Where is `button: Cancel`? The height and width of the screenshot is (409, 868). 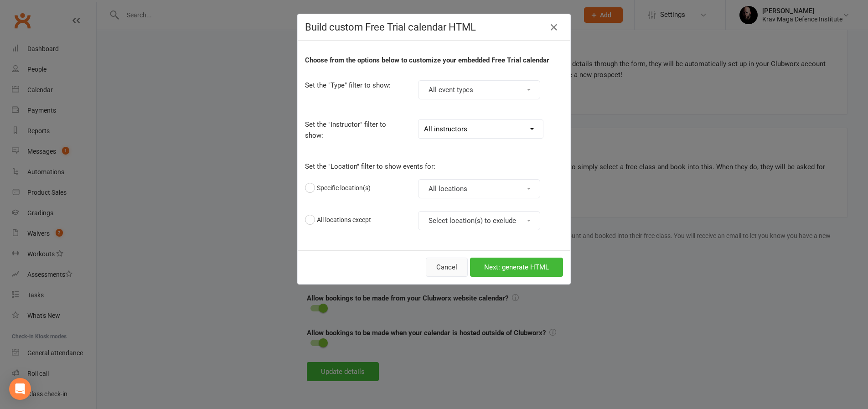
button: Cancel is located at coordinates (447, 267).